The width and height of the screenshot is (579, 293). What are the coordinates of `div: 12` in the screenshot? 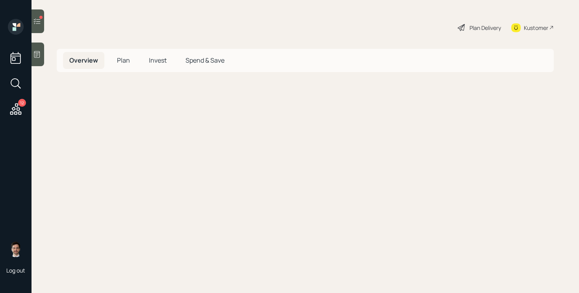 It's located at (22, 103).